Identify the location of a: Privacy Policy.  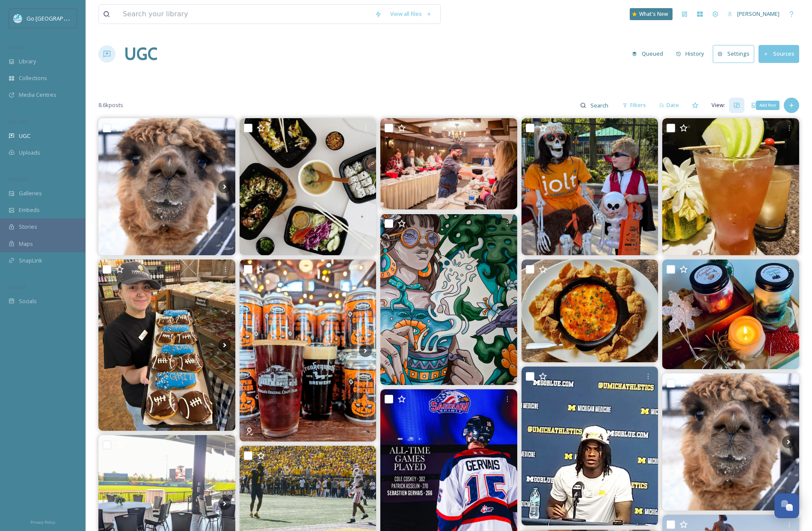
(43, 522).